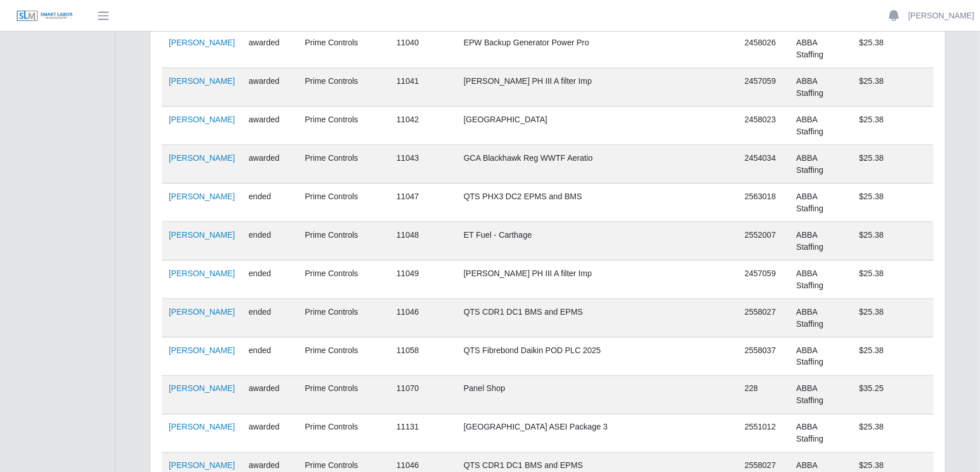  Describe the element at coordinates (597, 202) in the screenshot. I see `td: QTS PHX3 DC2 EPMS and BMS` at that location.